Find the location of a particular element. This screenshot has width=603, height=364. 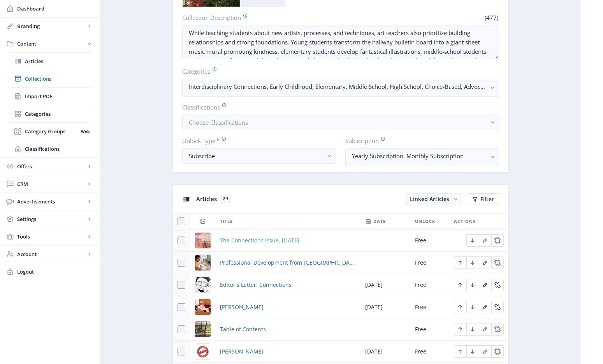

a: Classifications is located at coordinates (50, 149).